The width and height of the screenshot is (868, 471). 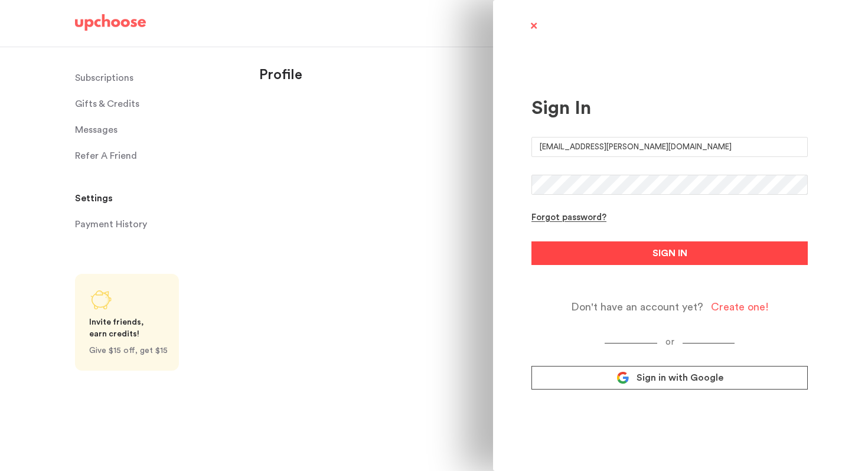 I want to click on div: Sign In, so click(x=670, y=108).